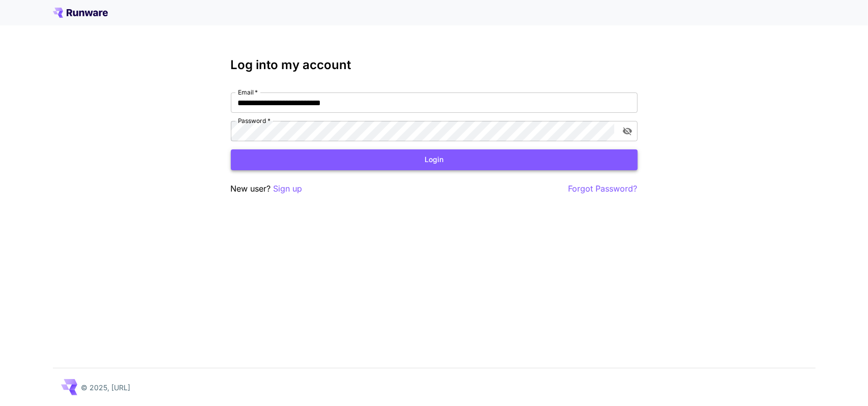 This screenshot has height=406, width=868. Describe the element at coordinates (434, 65) in the screenshot. I see `h3: Log into my account` at that location.